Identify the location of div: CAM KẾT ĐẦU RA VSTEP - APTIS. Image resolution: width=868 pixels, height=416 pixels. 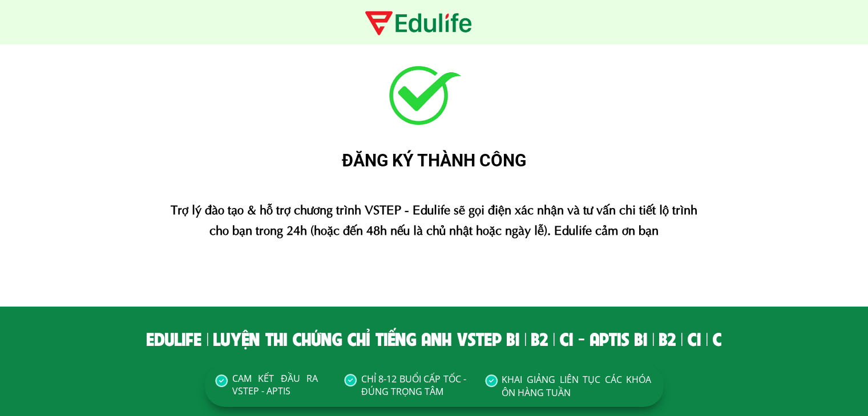
(275, 385).